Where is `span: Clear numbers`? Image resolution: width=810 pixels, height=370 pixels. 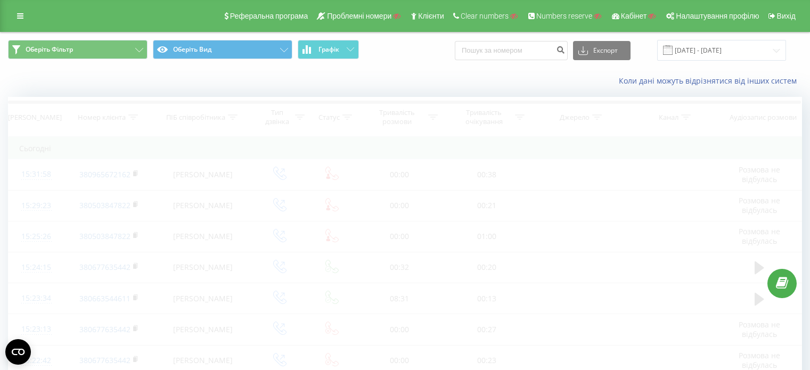
span: Clear numbers is located at coordinates (485, 16).